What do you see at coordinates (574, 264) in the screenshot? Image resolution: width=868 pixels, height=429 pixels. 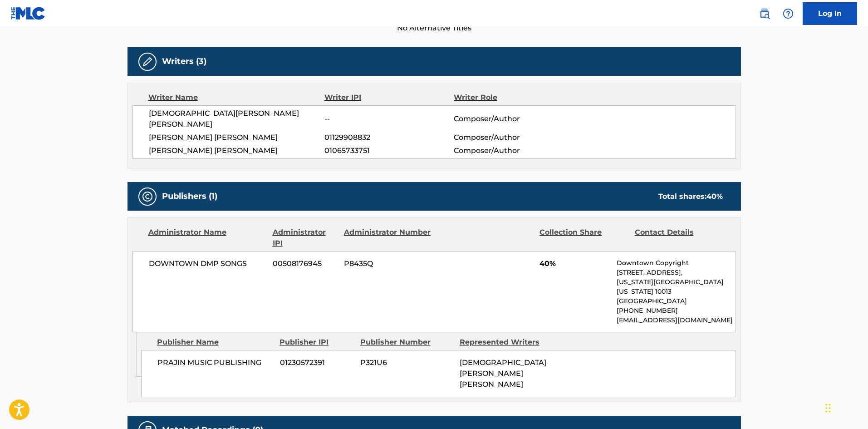 I see `span: 40%` at bounding box center [574, 264].